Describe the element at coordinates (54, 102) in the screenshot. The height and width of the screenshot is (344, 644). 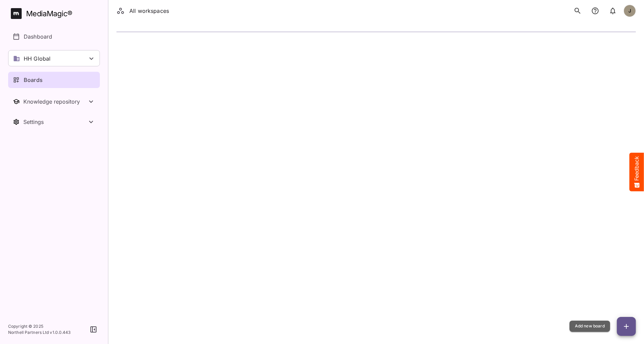
I see `nav: Knowledge repository` at that location.